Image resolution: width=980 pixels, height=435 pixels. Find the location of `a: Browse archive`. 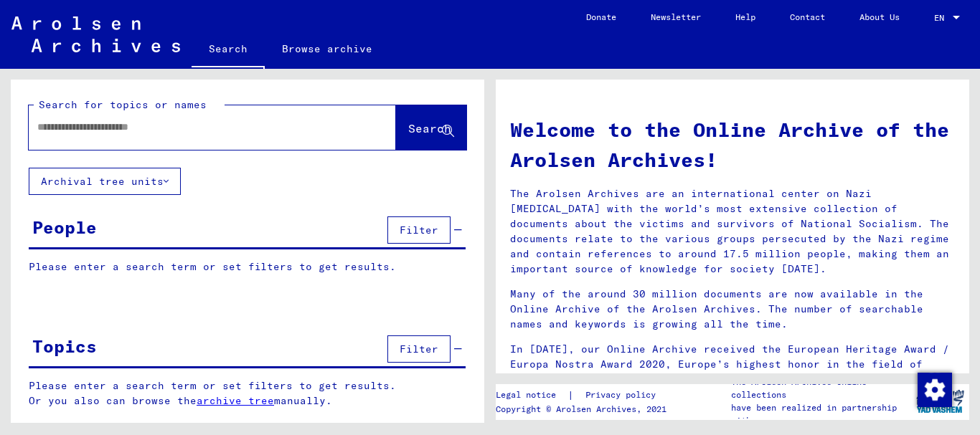

a: Browse archive is located at coordinates (327, 49).